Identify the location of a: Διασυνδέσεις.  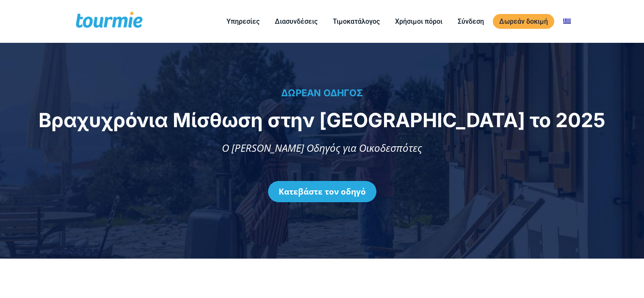
(296, 21).